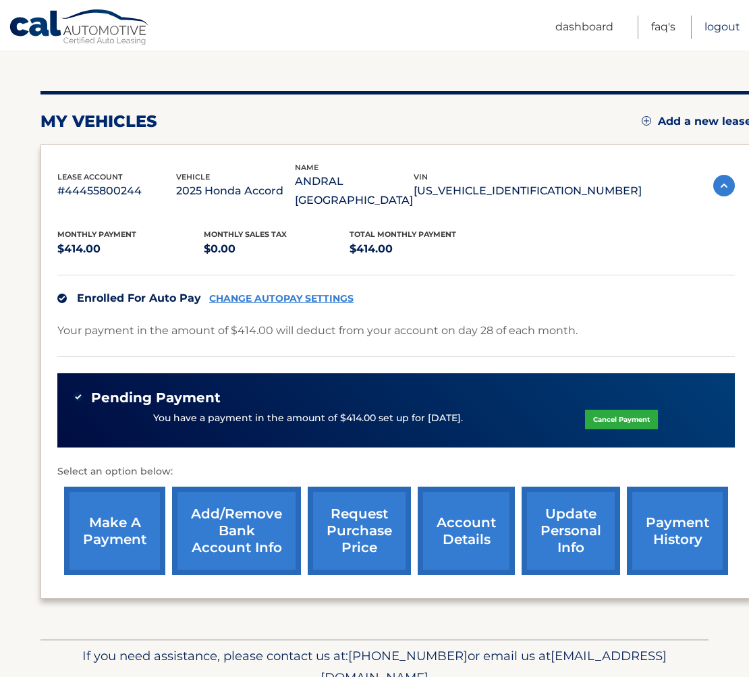 The height and width of the screenshot is (677, 749). I want to click on p: 2025 Honda Accord, so click(236, 191).